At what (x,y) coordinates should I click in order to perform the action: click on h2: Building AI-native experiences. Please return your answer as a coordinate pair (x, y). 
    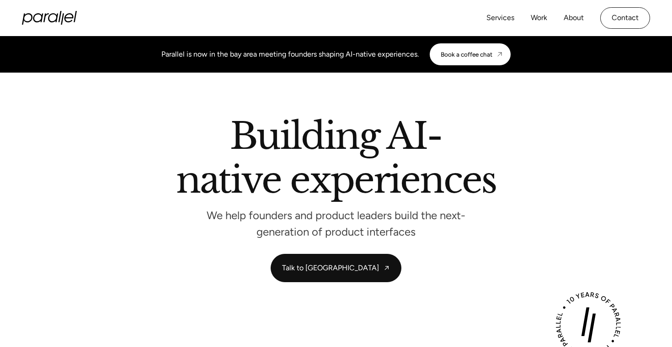
    Looking at the image, I should click on (336, 160).